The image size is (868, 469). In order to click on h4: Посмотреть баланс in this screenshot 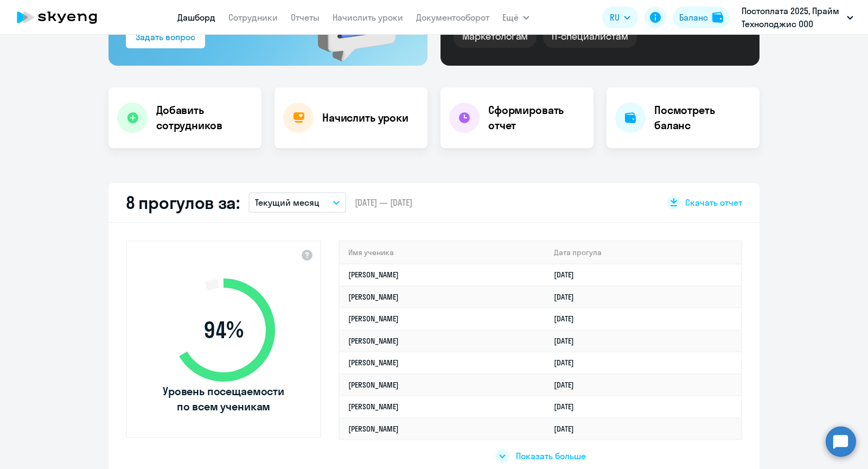, I will do `click(702, 118)`.